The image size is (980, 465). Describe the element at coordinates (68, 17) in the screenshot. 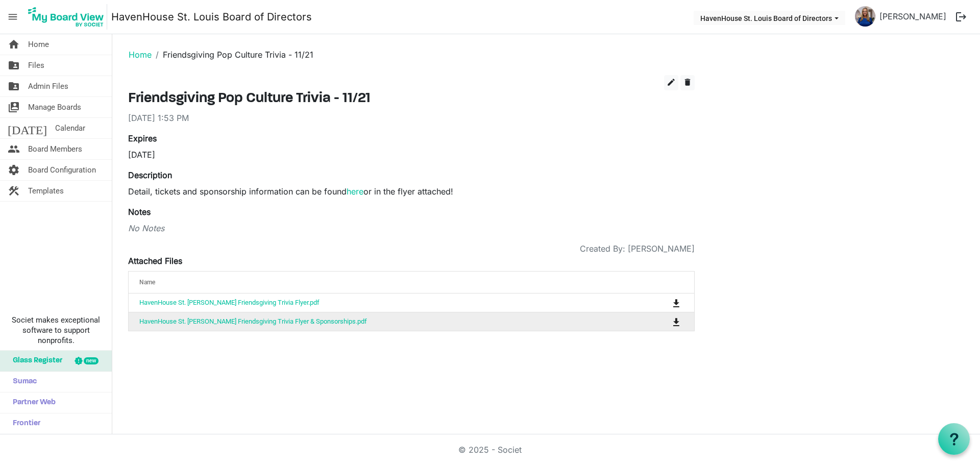

I see `a: My Board View Logo` at that location.